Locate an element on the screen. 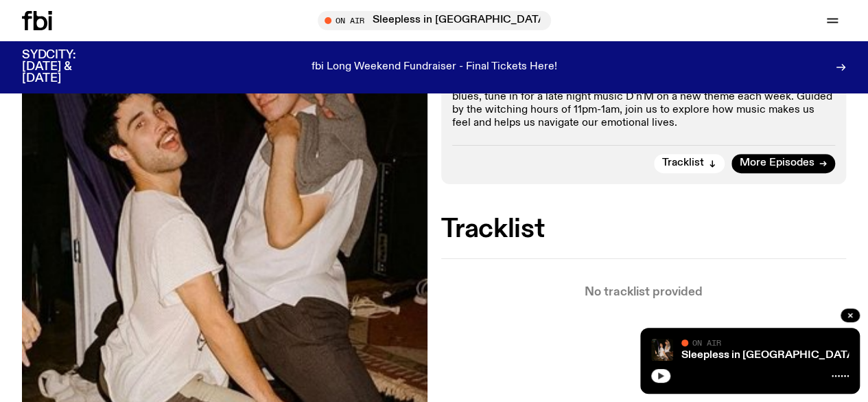 The image size is (868, 402). button: Tracklist is located at coordinates (689, 163).